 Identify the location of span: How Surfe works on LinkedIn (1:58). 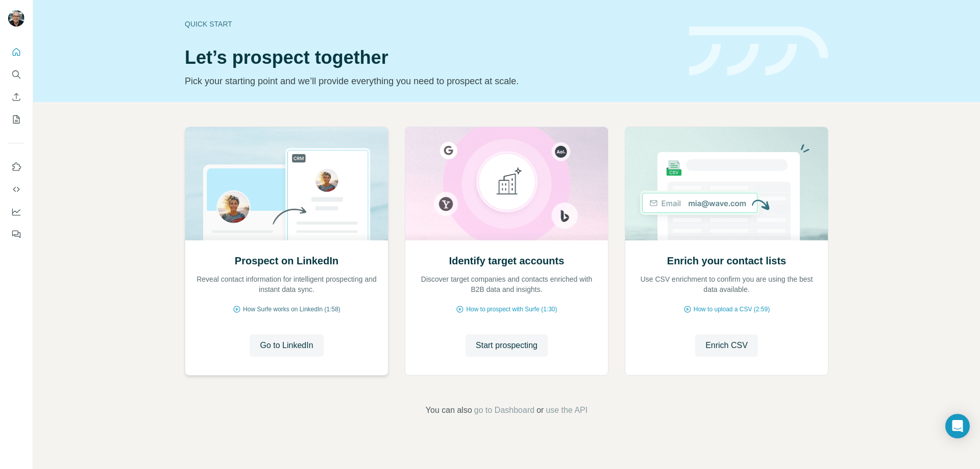
(291, 309).